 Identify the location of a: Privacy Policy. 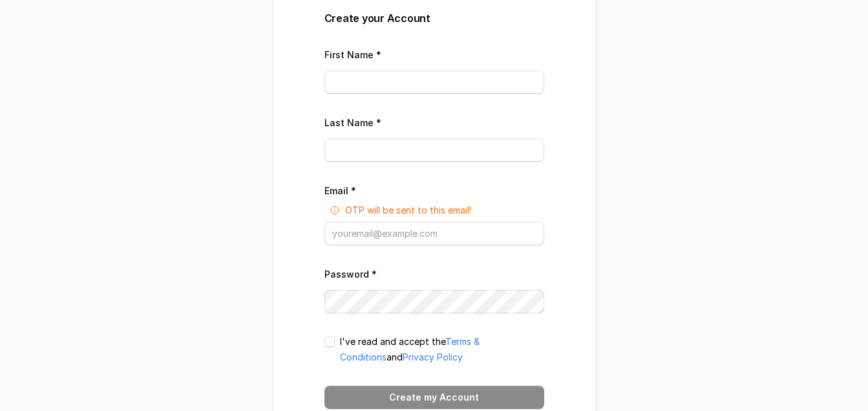
(432, 357).